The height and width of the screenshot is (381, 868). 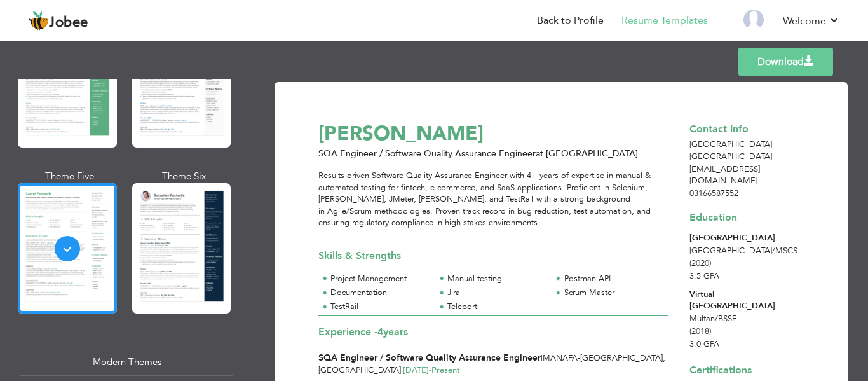 I want to click on img: Profile Img, so click(x=754, y=19).